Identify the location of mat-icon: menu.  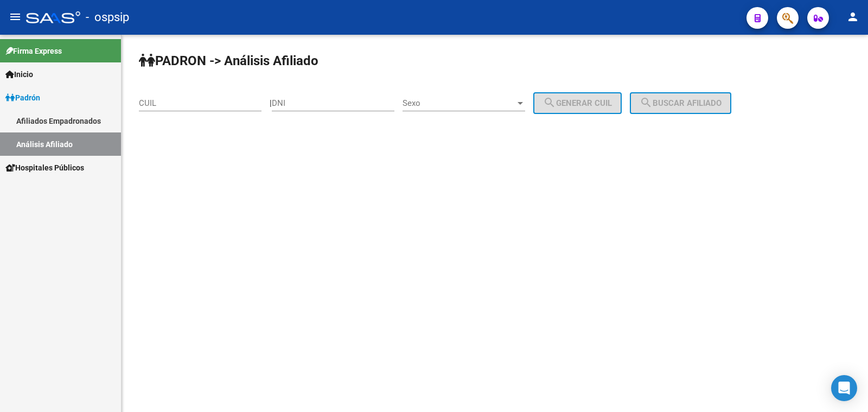
(15, 17).